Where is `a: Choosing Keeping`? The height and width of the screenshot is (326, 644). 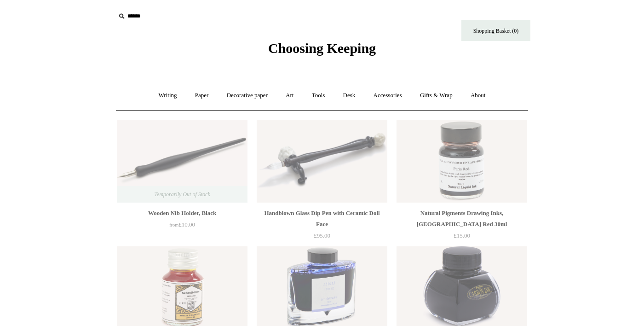 a: Choosing Keeping is located at coordinates (322, 51).